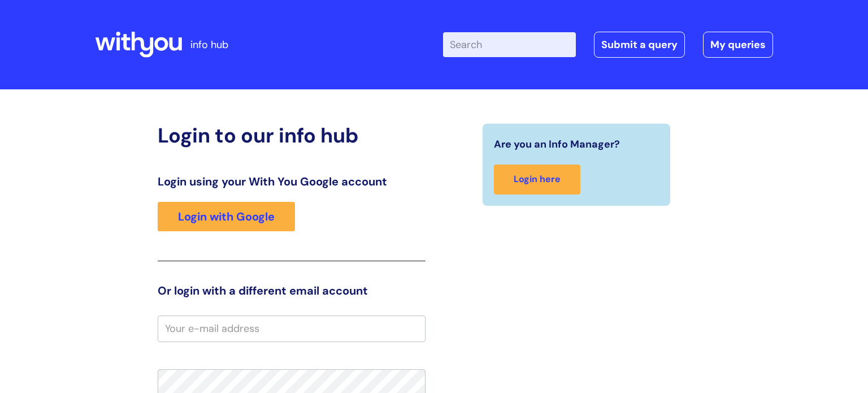  Describe the element at coordinates (292, 290) in the screenshot. I see `h3: Or login with a different email account` at that location.